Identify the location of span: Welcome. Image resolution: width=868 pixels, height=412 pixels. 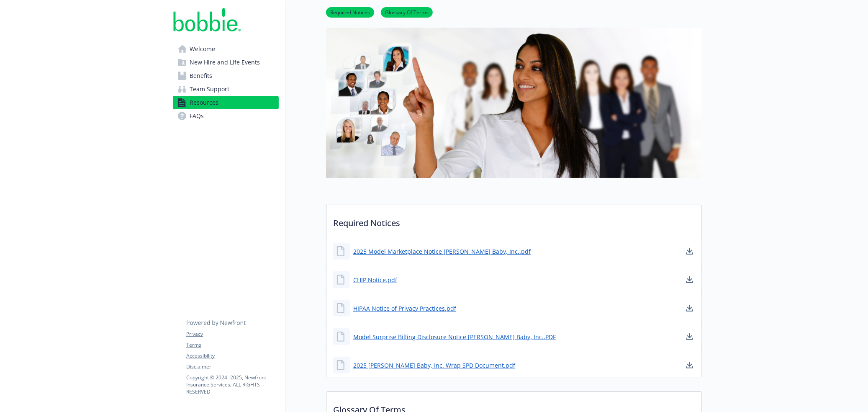
(202, 49).